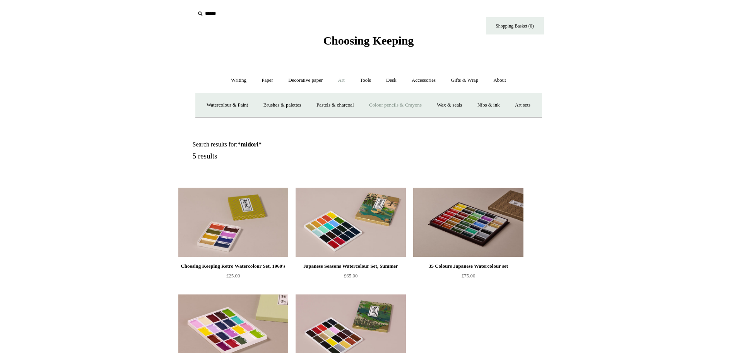  Describe the element at coordinates (233, 266) in the screenshot. I see `div: Choosing Keeping Retro Watercolour Set, 1960's` at that location.